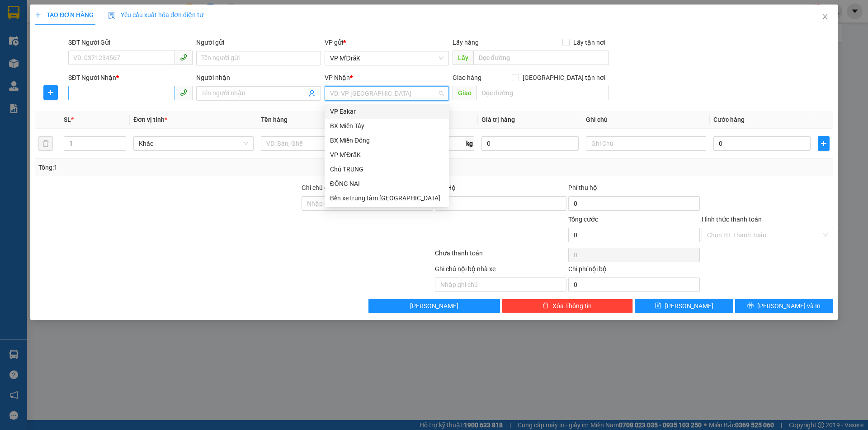  Describe the element at coordinates (130, 42) in the screenshot. I see `div: SĐT Người Gửi` at that location.